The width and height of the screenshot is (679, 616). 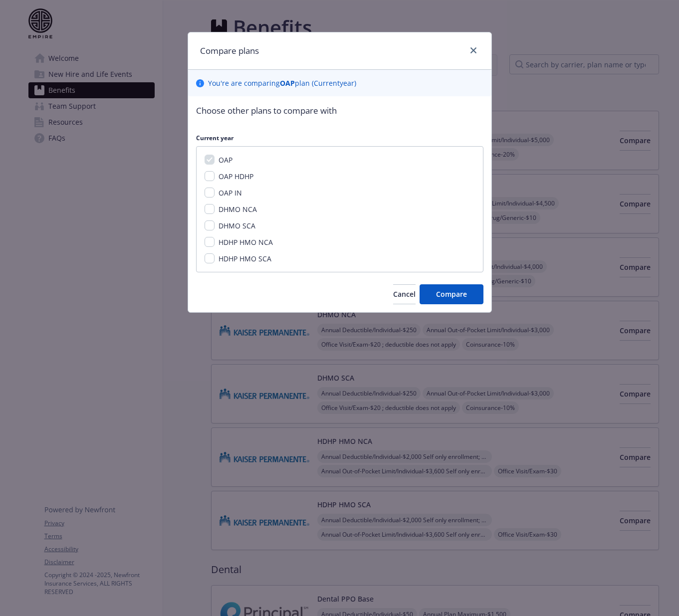 I want to click on span: HDHP HMO SCA, so click(x=245, y=258).